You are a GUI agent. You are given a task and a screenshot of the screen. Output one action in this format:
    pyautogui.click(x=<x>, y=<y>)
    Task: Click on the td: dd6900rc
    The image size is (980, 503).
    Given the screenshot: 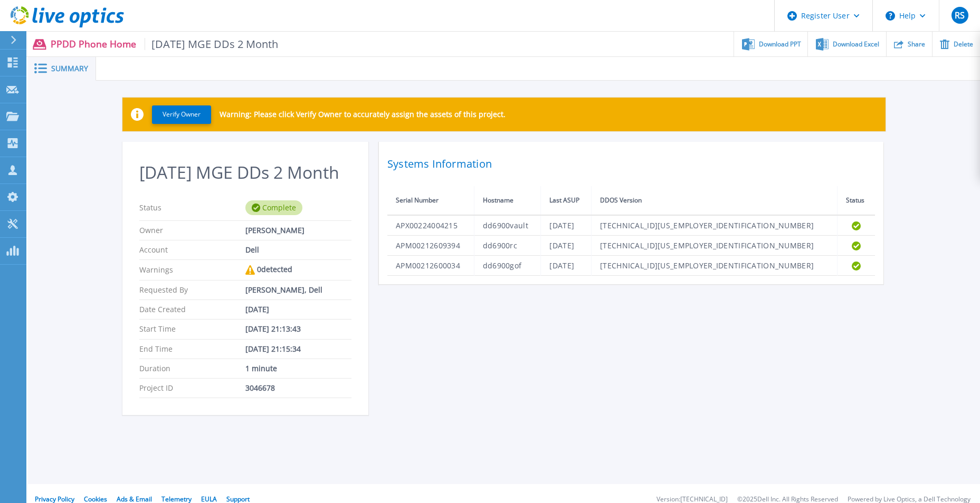 What is the action you would take?
    pyautogui.click(x=507, y=246)
    